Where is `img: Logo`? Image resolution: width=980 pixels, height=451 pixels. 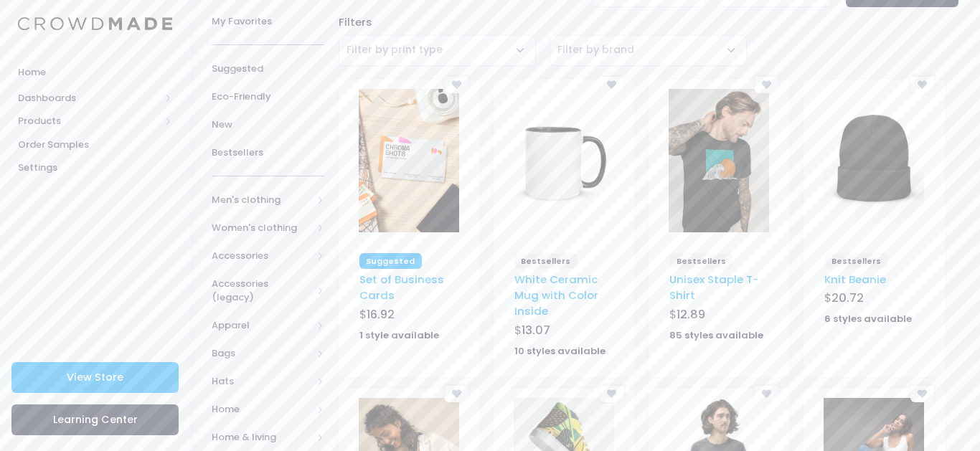 img: Logo is located at coordinates (94, 24).